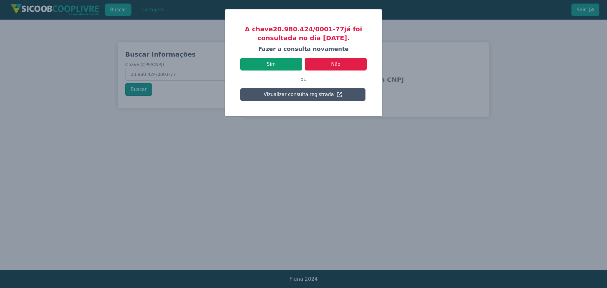 The image size is (607, 288). What do you see at coordinates (271, 64) in the screenshot?
I see `button: Sim` at bounding box center [271, 64].